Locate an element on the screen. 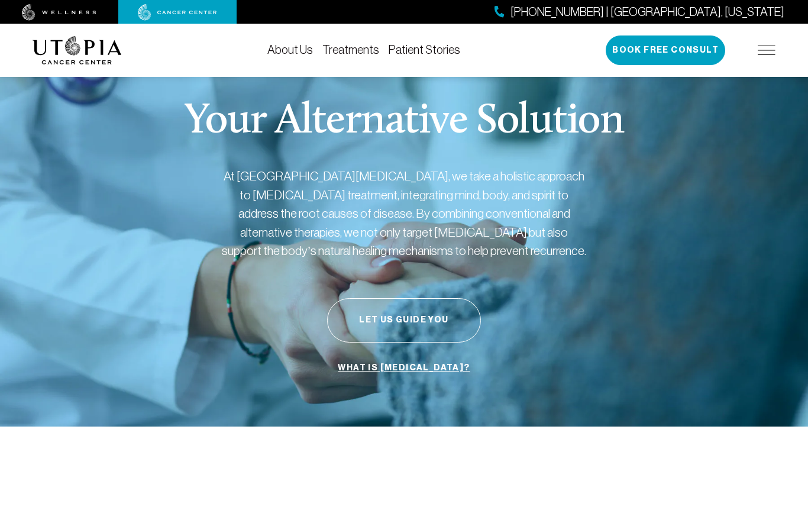 The height and width of the screenshot is (523, 808). button: Let Us Guide You is located at coordinates (404, 320).